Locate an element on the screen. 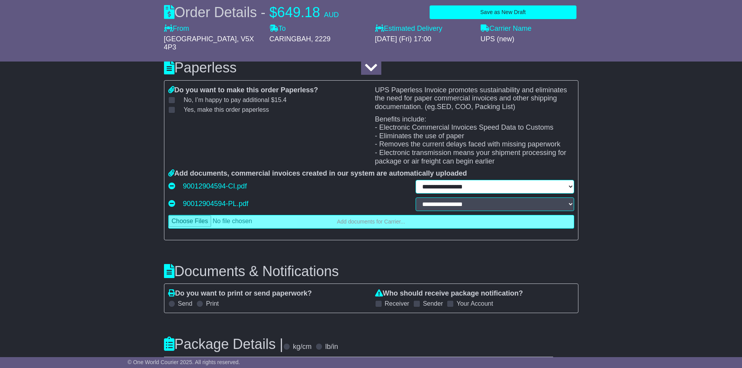 This screenshot has height=368, width=742. span: , I’m happy to pay additional $ is located at coordinates (239, 100).